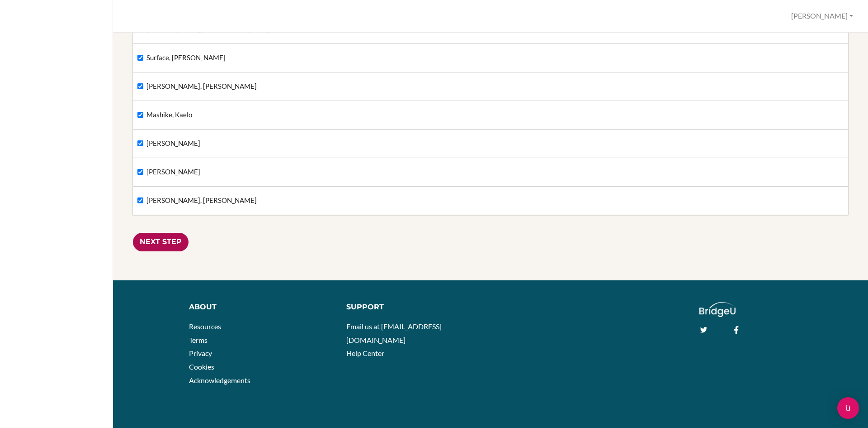 The height and width of the screenshot is (428, 868). What do you see at coordinates (848, 408) in the screenshot?
I see `div: Open Intercom Messenger` at bounding box center [848, 408].